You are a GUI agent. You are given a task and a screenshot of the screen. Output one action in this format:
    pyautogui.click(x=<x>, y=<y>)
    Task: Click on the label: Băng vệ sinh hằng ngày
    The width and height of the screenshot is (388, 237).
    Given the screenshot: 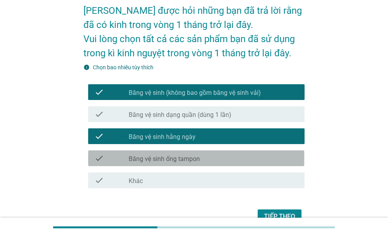 What is the action you would take?
    pyautogui.click(x=162, y=137)
    